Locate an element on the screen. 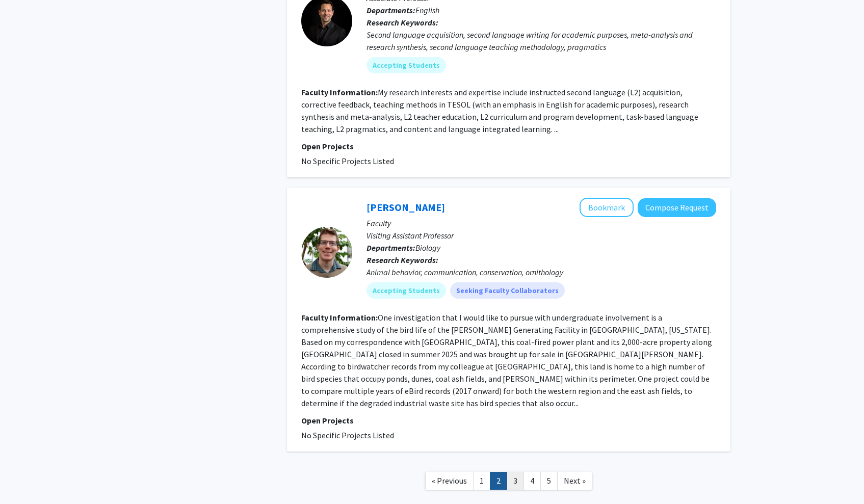 The image size is (864, 504). a: Previous is located at coordinates (449, 481).